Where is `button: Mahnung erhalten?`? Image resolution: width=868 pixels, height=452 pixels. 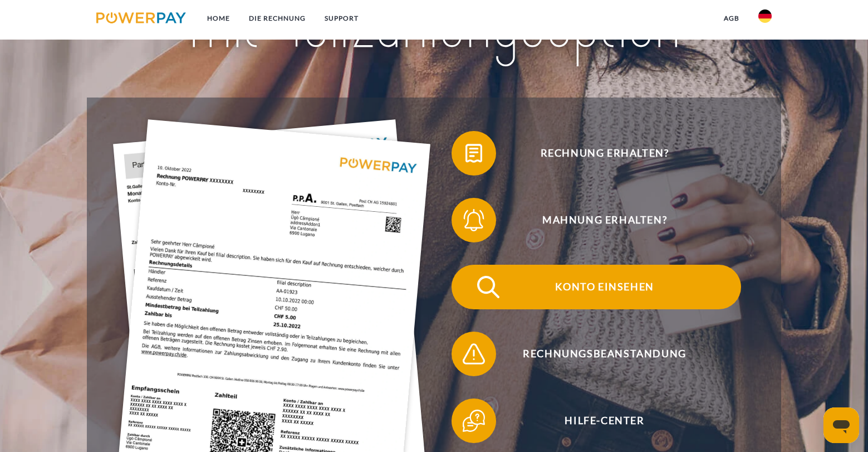 button: Mahnung erhalten? is located at coordinates (596, 220).